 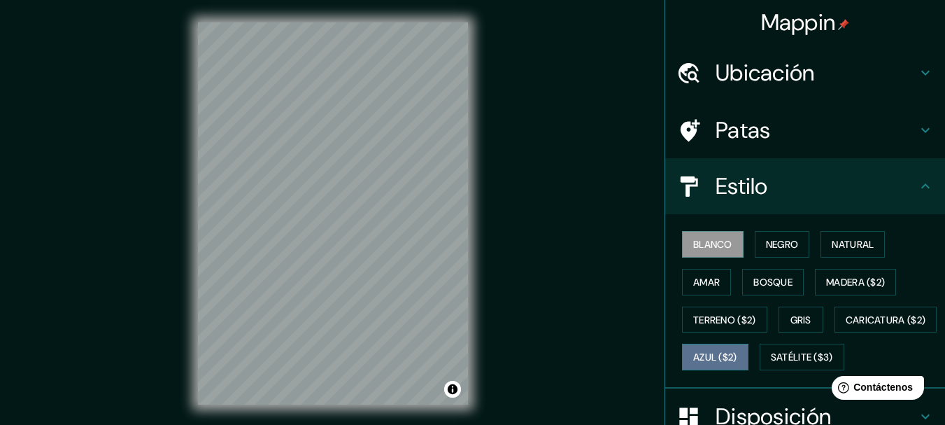 What do you see at coordinates (782, 244) in the screenshot?
I see `font: Negro` at bounding box center [782, 244].